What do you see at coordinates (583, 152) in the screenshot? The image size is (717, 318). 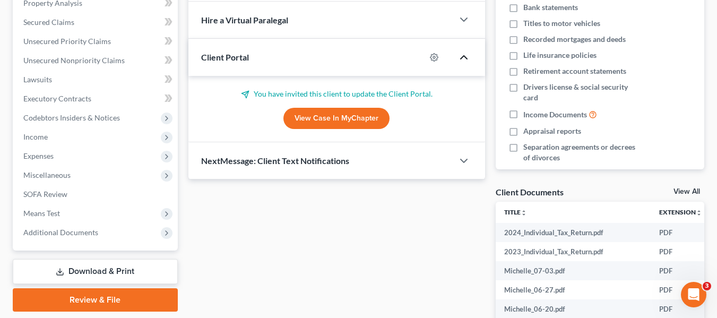 I see `span: Separation agreements or decrees of divorces` at bounding box center [583, 152].